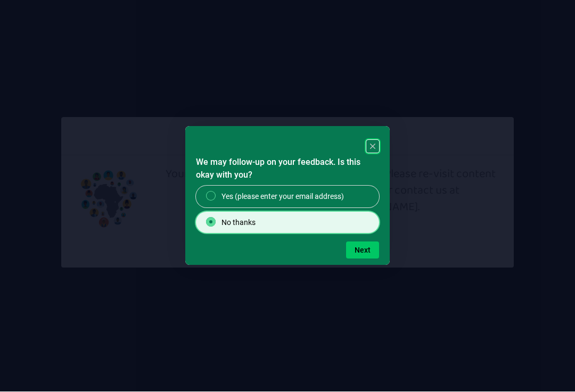 This screenshot has width=575, height=392. I want to click on dialog: We may follow-up on your feedback. Is this okay with you?, so click(287, 196).